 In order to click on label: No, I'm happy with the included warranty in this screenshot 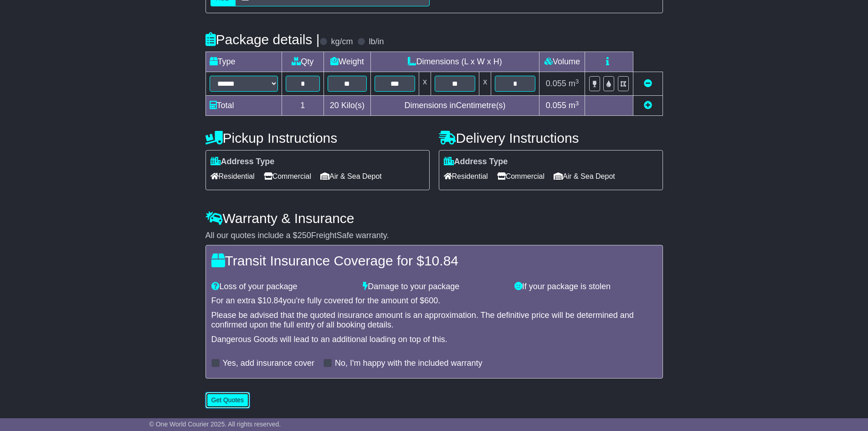, I will do `click(409, 363)`.